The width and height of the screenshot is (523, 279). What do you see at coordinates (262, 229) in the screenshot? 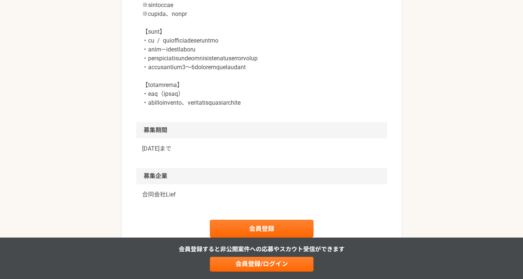
I see `a: 会員登録` at bounding box center [262, 229].